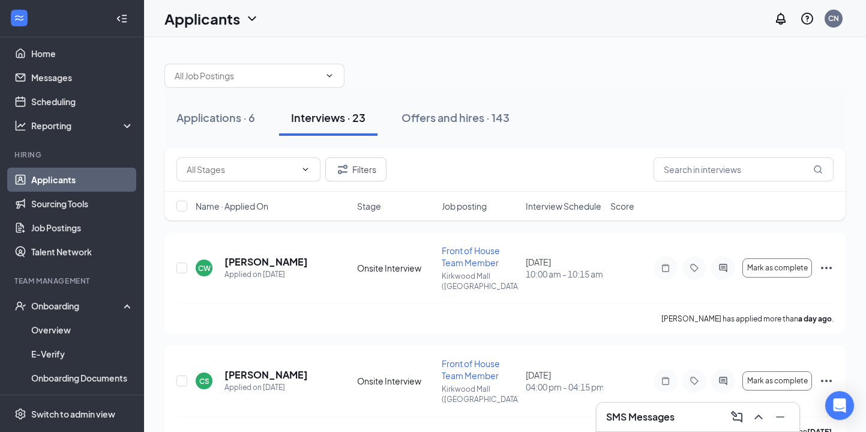 The height and width of the screenshot is (432, 866). I want to click on div: CN, so click(834, 18).